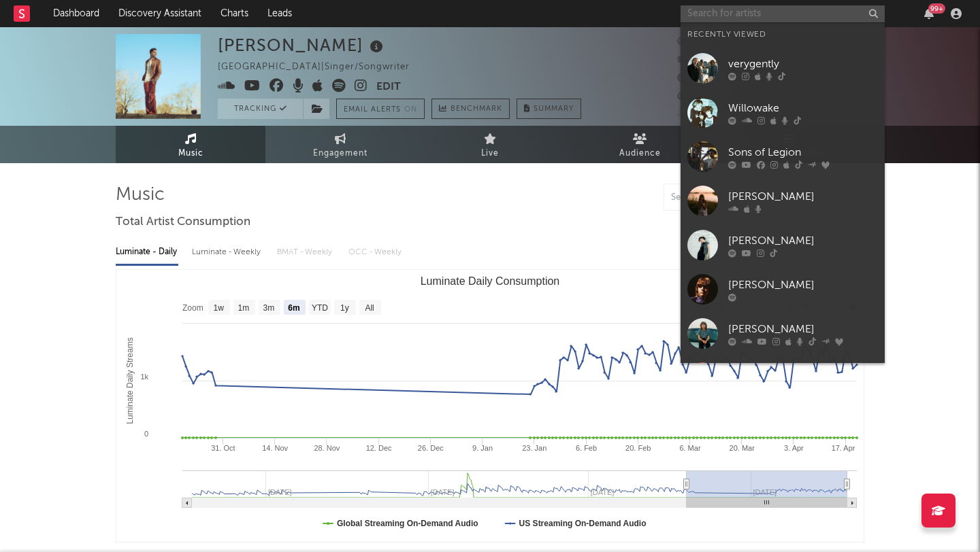 Image resolution: width=980 pixels, height=552 pixels. I want to click on span: 4,900, so click(698, 59).